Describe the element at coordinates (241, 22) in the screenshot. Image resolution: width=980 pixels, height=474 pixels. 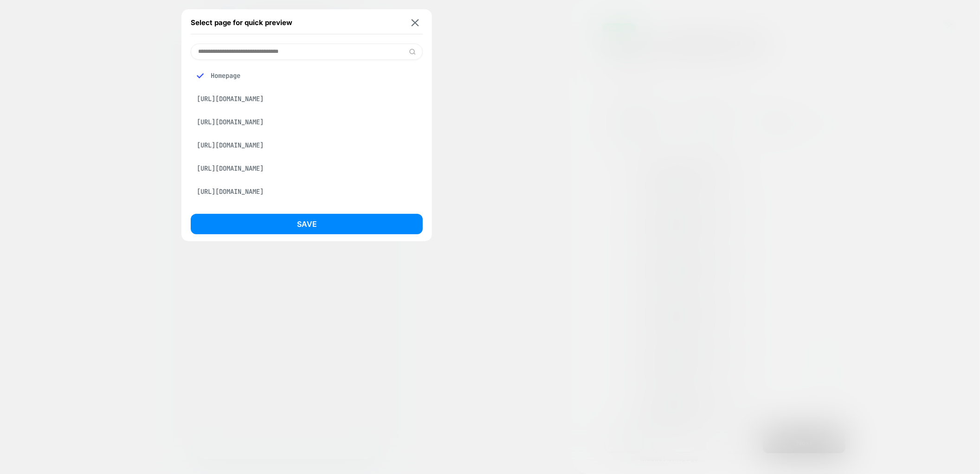
I see `span: Select page for quick preview` at that location.